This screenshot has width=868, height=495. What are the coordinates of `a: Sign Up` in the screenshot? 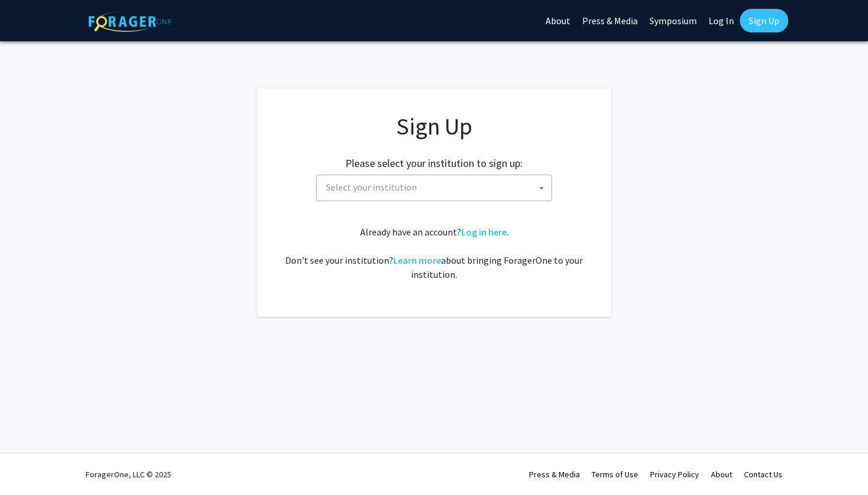 It's located at (764, 21).